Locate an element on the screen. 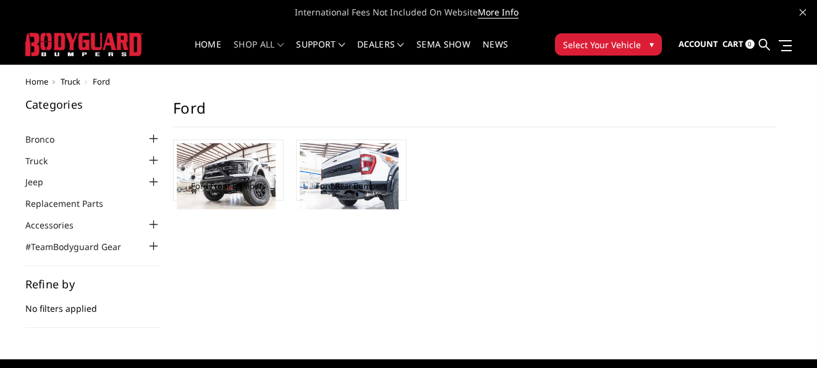 The image size is (817, 368). a: Dealers is located at coordinates (381, 52).